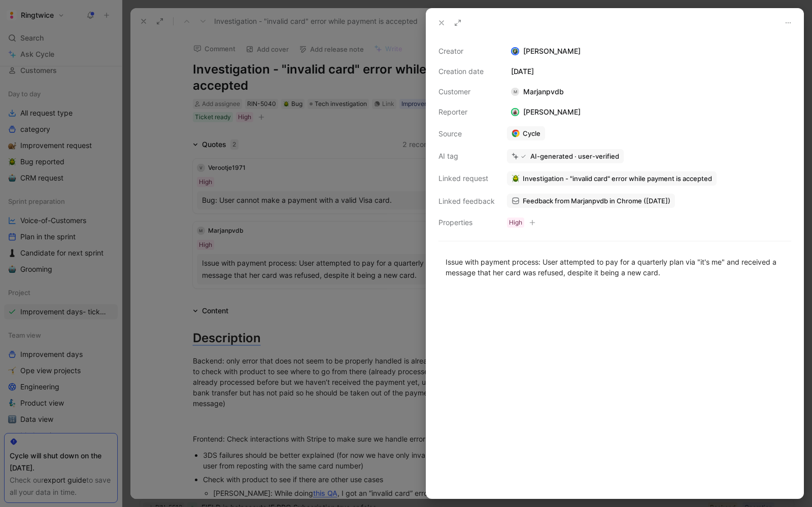  I want to click on div: Issue with payment process: User attempted to pay for a quarterly plan via "it's me" and received..., so click(614, 267).